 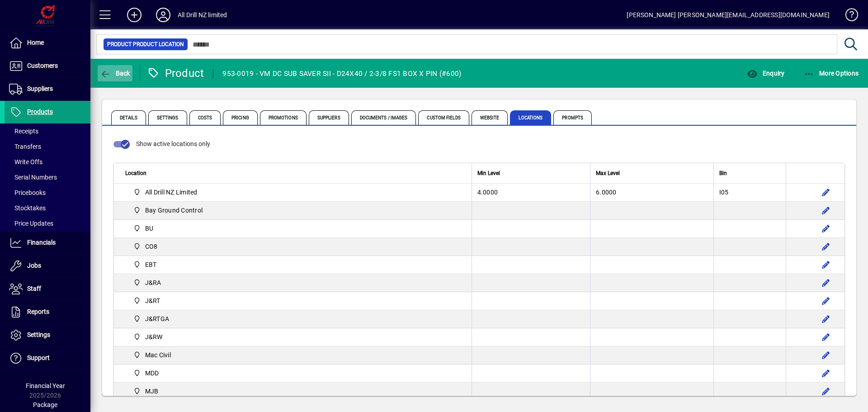 What do you see at coordinates (27, 208) in the screenshot?
I see `span: Stocktakes` at bounding box center [27, 208].